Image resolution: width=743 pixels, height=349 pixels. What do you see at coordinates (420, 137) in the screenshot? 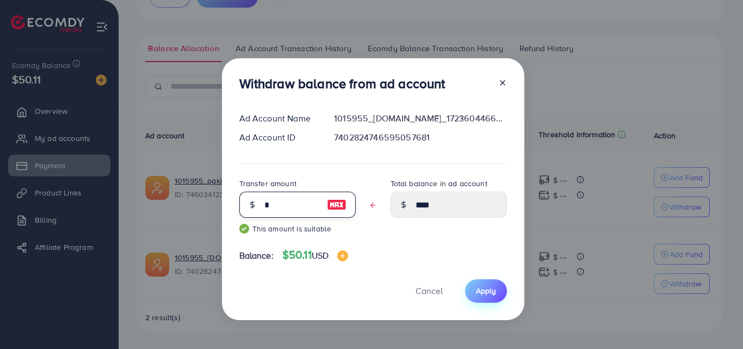
I see `div: 7402824746595057681` at bounding box center [420, 137].